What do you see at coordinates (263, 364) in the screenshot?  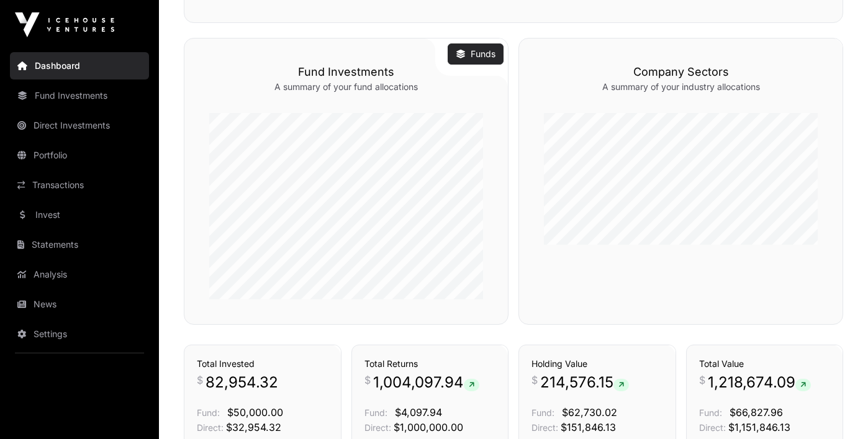 I see `h3: Total Invested` at bounding box center [263, 364].